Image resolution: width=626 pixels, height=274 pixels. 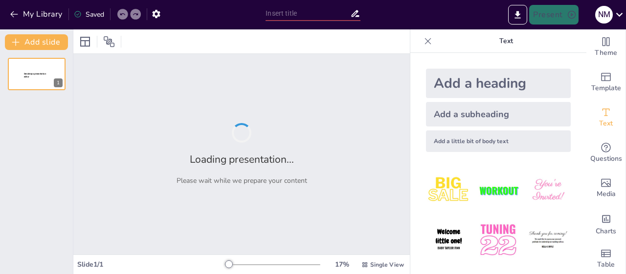 What do you see at coordinates (606, 123) in the screenshot?
I see `span: Text` at bounding box center [606, 123].